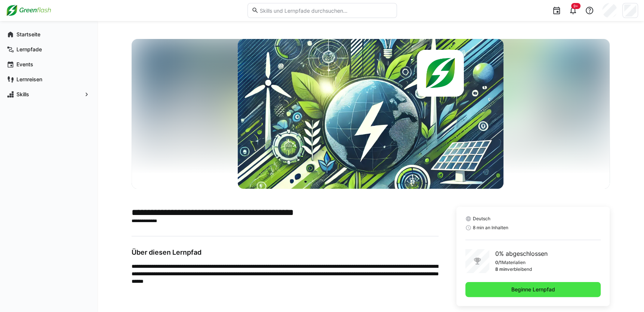  I want to click on p: 0% abgeschlossen, so click(521, 253).